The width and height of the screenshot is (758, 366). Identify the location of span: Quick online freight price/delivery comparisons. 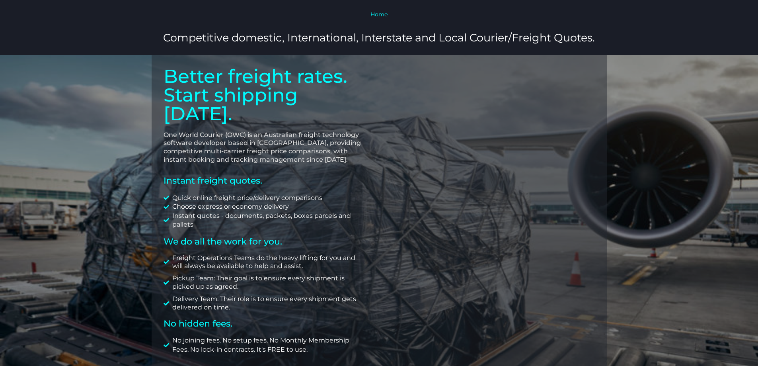
(246, 198).